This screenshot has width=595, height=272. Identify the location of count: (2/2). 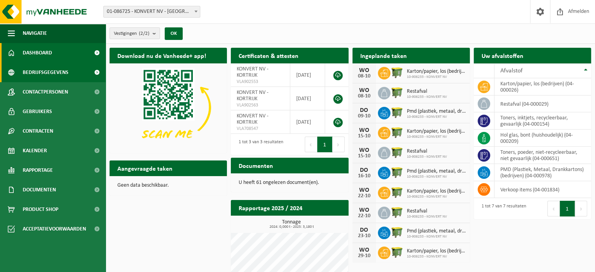
(144, 33).